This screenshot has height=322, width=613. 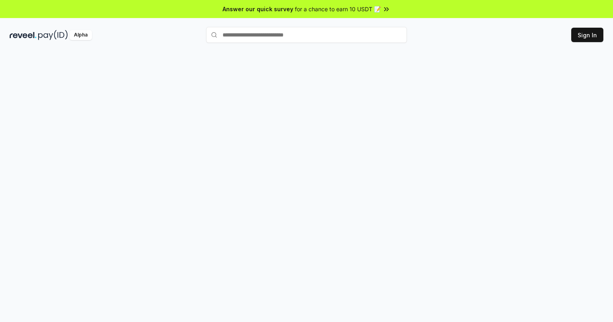 I want to click on span: Answer our quick survey, so click(x=258, y=9).